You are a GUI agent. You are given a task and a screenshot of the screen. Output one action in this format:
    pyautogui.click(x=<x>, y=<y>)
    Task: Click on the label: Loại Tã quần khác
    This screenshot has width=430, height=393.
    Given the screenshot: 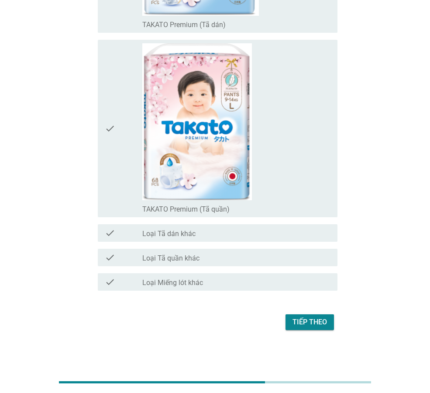 What is the action you would take?
    pyautogui.click(x=171, y=258)
    